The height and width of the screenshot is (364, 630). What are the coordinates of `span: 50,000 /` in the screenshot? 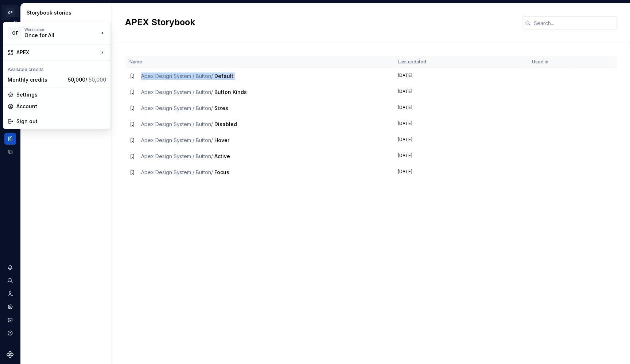 It's located at (87, 79).